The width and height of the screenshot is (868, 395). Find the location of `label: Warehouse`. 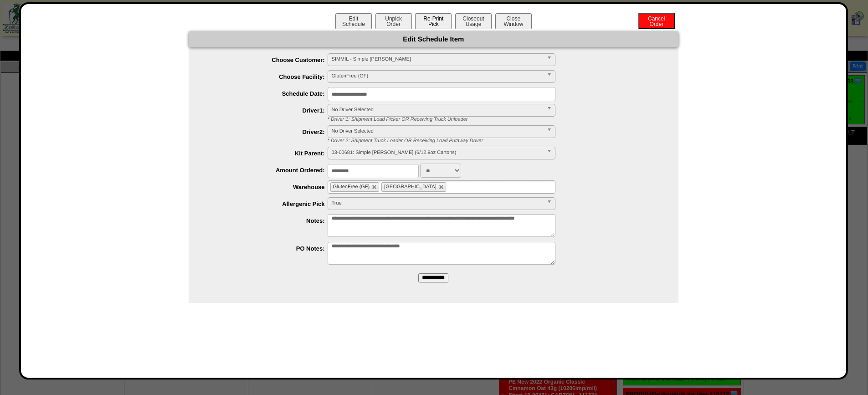

label: Warehouse is located at coordinates (267, 187).